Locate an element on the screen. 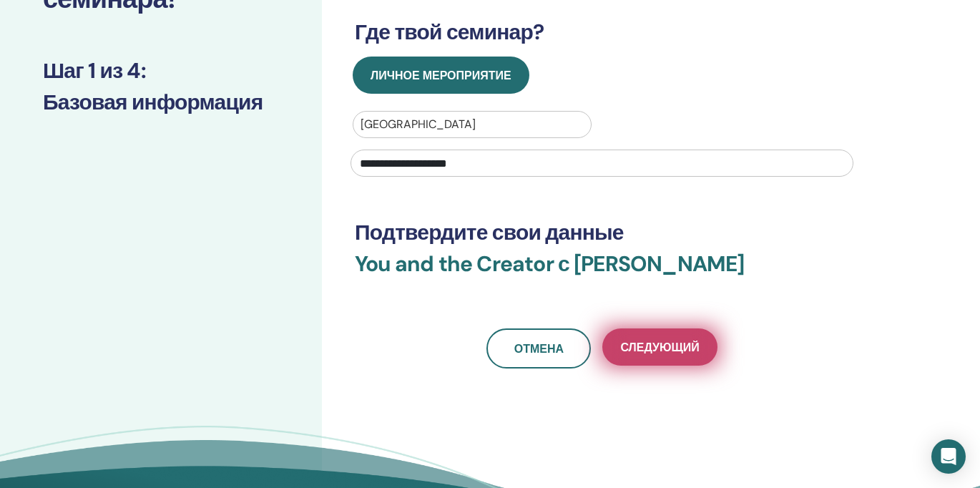 The height and width of the screenshot is (488, 980). h3: Базовая информация is located at coordinates (161, 102).